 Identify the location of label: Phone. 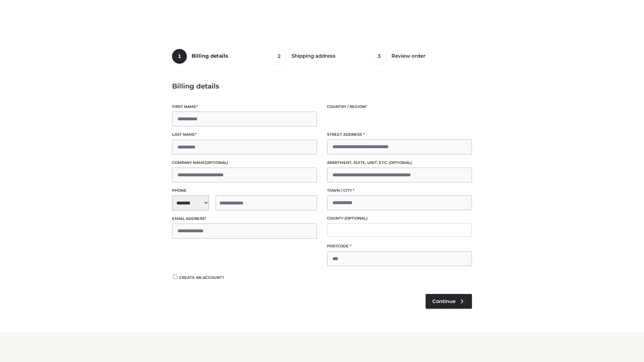
(244, 190).